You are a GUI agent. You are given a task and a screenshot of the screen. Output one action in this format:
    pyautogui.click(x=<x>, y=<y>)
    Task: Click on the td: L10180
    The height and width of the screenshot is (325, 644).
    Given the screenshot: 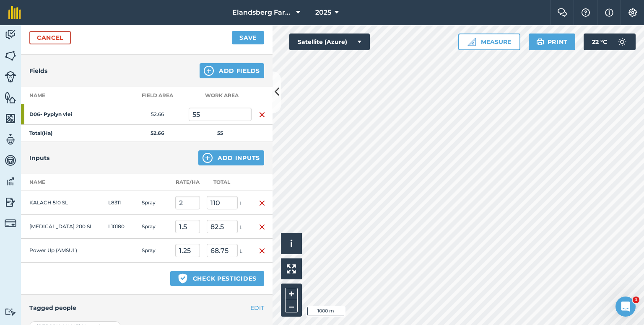 What is the action you would take?
    pyautogui.click(x=122, y=226)
    